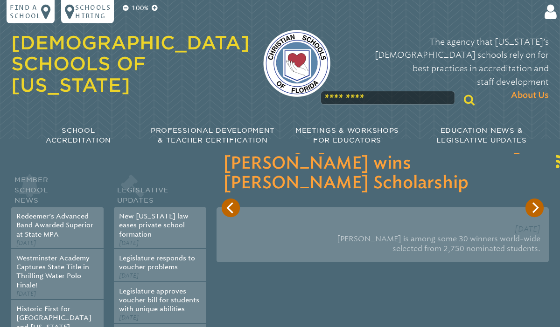  Describe the element at coordinates (25, 12) in the screenshot. I see `p: Find a school` at that location.